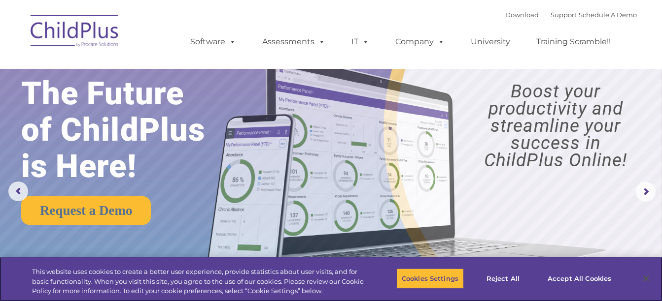 This screenshot has height=301, width=662. What do you see at coordinates (294, 42) in the screenshot?
I see `a: Assessments` at bounding box center [294, 42].